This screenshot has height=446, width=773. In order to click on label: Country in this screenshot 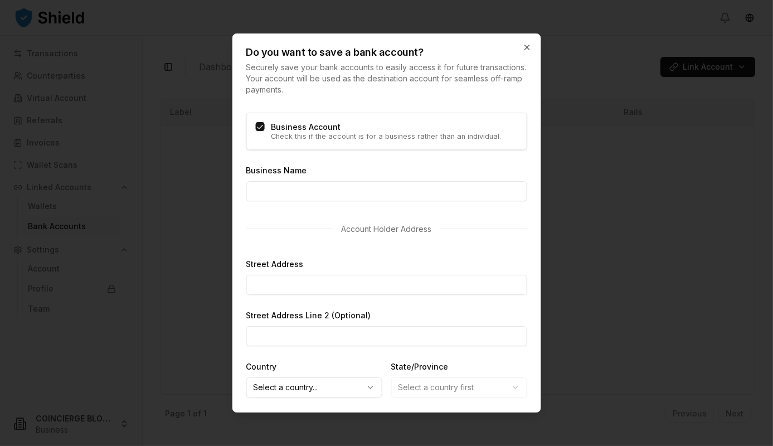, I will do `click(261, 366)`.